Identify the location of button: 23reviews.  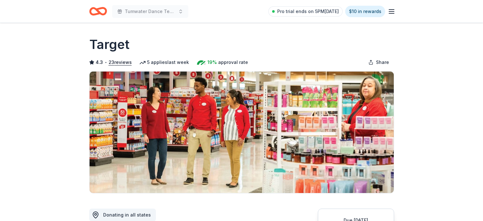
(120, 62).